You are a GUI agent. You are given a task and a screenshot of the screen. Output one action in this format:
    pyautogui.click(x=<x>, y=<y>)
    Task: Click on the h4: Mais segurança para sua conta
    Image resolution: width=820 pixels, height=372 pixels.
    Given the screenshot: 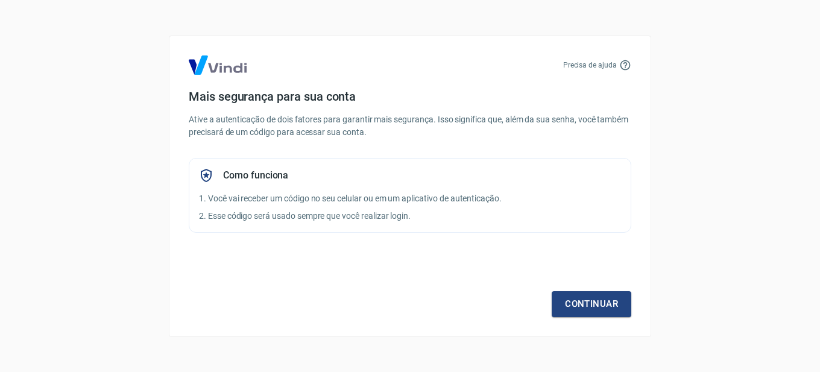 What is the action you would take?
    pyautogui.click(x=410, y=96)
    